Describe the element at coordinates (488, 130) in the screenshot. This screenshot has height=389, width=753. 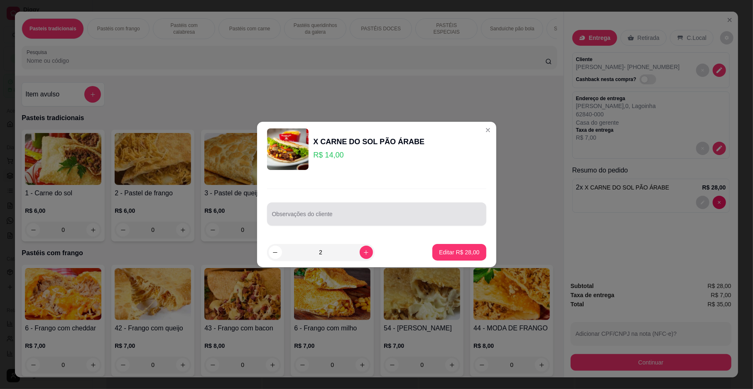
I see `button: Close` at that location.